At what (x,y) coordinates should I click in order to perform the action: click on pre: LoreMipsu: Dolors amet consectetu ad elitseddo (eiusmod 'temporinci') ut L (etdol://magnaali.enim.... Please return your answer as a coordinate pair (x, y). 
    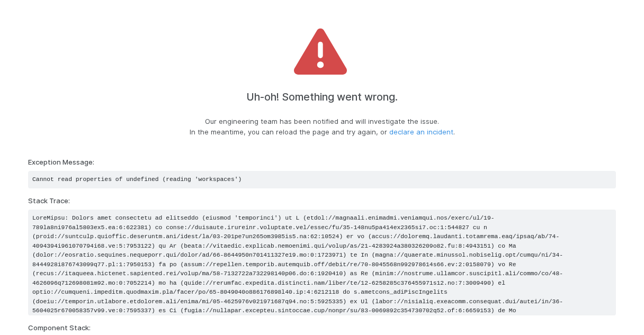
    Looking at the image, I should click on (322, 262).